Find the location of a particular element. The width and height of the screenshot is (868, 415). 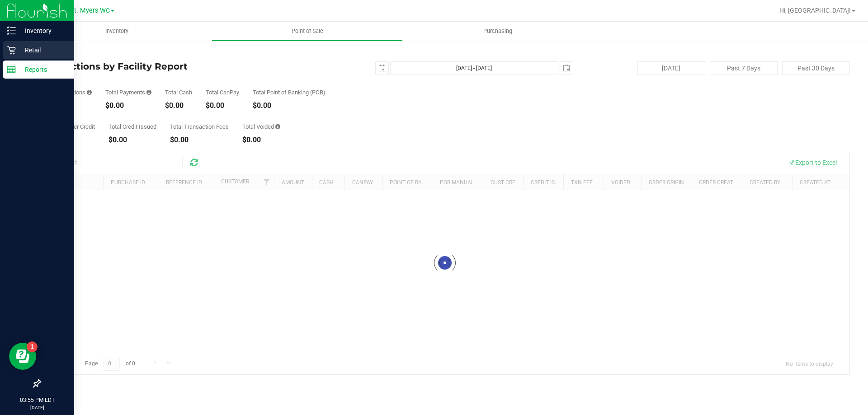

div: Total Point of Banking (POB) is located at coordinates (289, 92).